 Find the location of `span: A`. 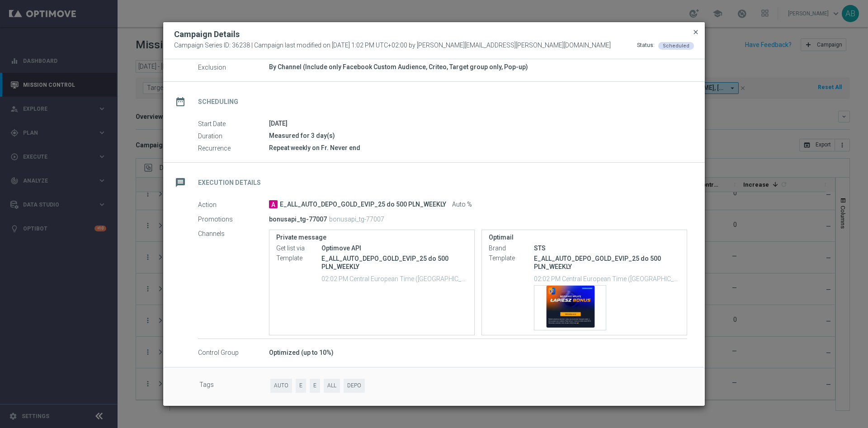

span: A is located at coordinates (273, 204).